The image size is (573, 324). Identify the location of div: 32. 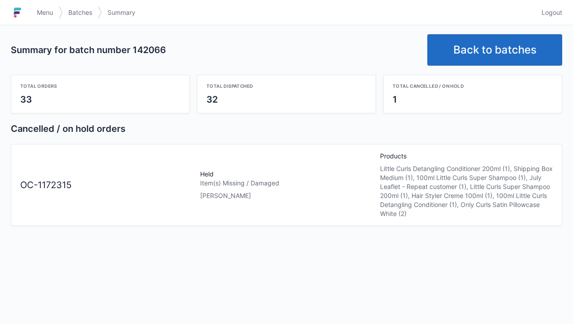
(286, 99).